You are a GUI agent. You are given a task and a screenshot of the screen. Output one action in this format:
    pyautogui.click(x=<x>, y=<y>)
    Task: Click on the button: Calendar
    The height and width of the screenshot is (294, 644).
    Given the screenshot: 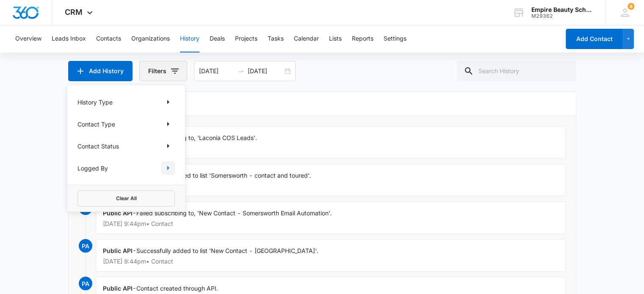 What is the action you would take?
    pyautogui.click(x=306, y=39)
    